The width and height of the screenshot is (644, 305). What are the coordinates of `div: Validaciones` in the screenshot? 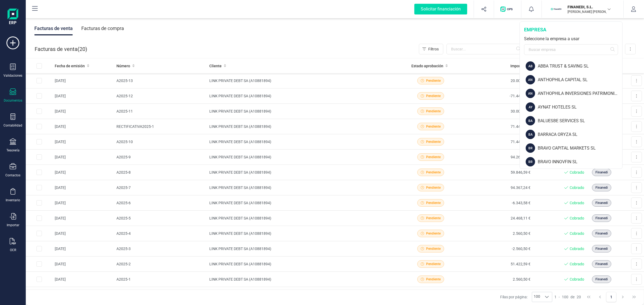 It's located at (13, 75).